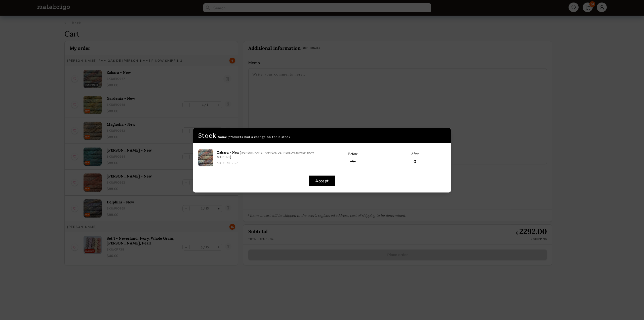 Image resolution: width=644 pixels, height=320 pixels. What do you see at coordinates (415, 161) in the screenshot?
I see `span: 0` at bounding box center [415, 161].